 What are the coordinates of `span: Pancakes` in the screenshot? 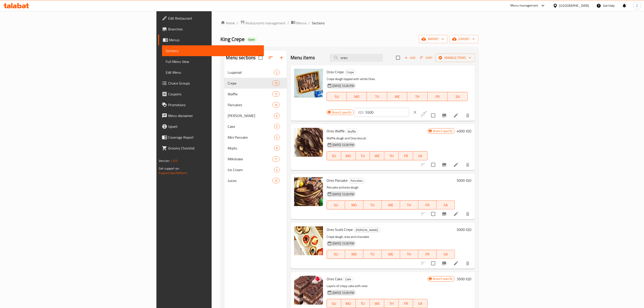 It's located at (357, 180).